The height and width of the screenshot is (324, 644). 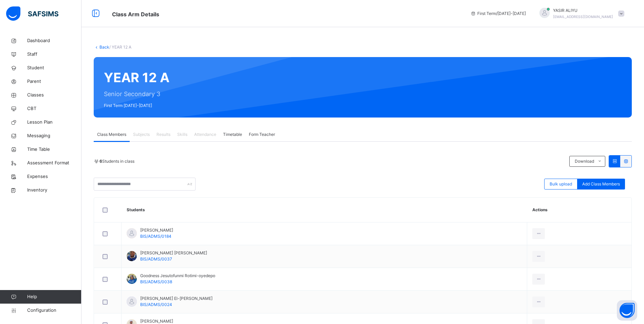 What do you see at coordinates (580, 14) in the screenshot?
I see `div: YASIRALIYU` at bounding box center [580, 14].